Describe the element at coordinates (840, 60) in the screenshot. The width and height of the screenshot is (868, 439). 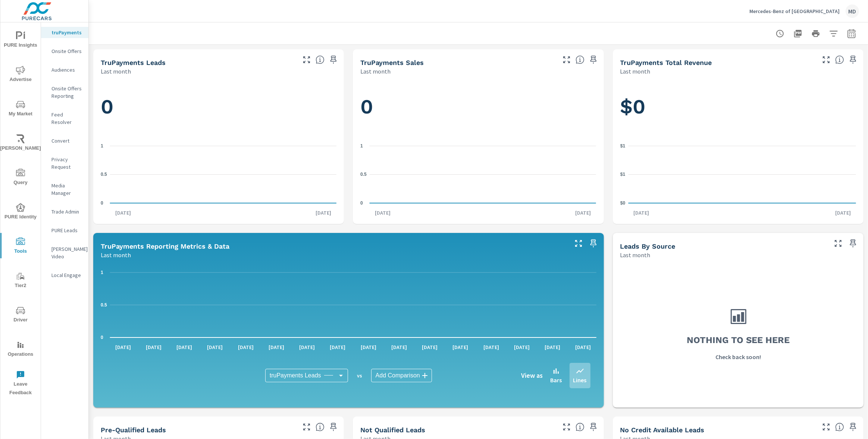
I see `span: Total revenue from sales matched to a truPayments lead. [Source: This data is sourced from the de...` at that location.